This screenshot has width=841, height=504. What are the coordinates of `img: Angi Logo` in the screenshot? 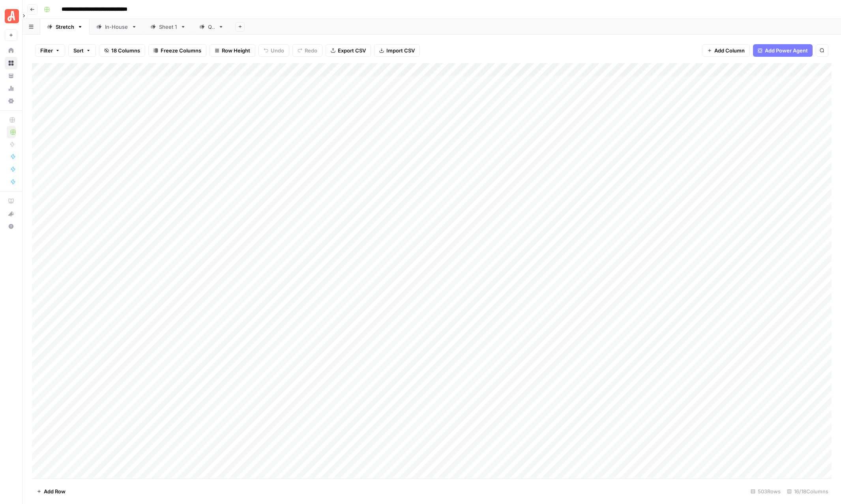 It's located at (12, 16).